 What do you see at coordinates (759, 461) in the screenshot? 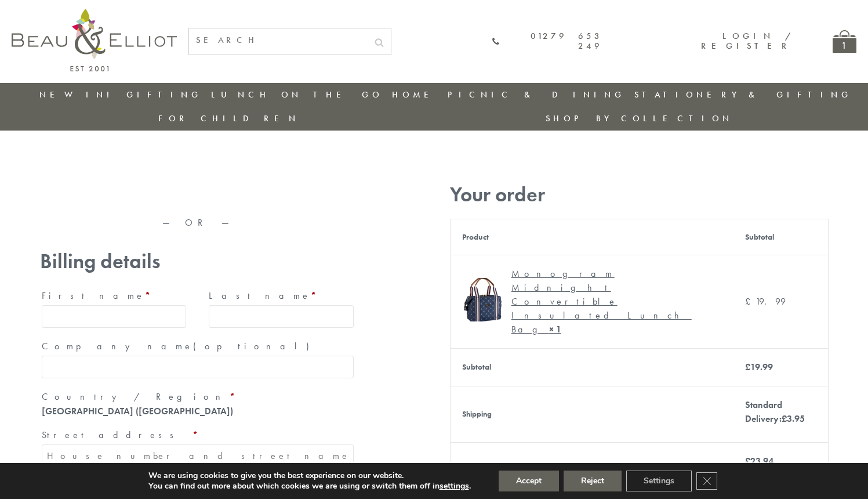
I see `bdi: 23.94` at bounding box center [759, 461].